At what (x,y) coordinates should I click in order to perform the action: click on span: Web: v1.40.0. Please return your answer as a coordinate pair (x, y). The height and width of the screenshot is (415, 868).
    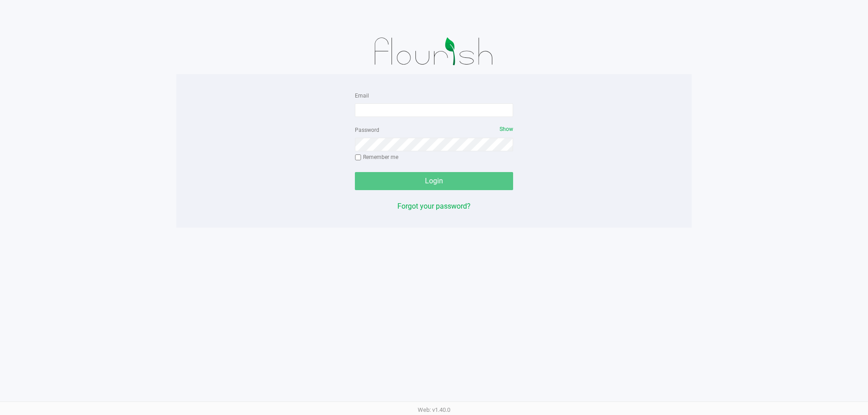
    Looking at the image, I should click on (434, 410).